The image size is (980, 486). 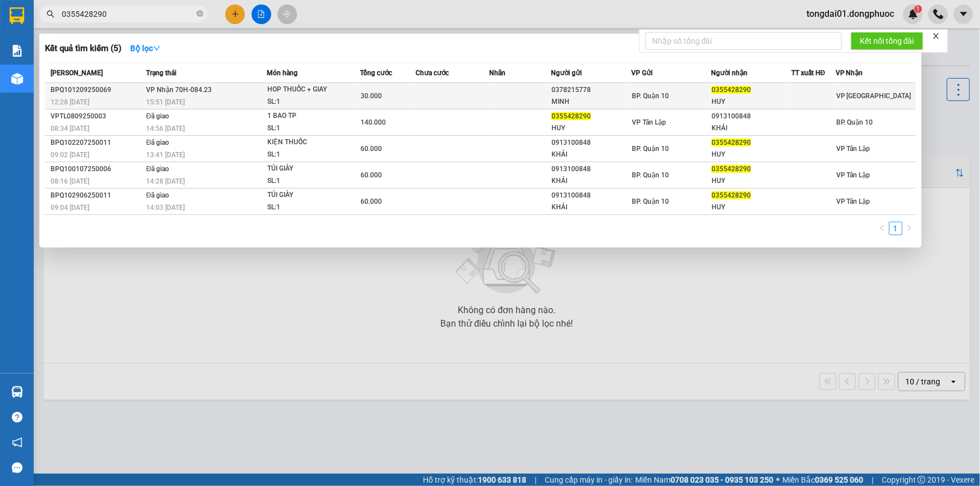 What do you see at coordinates (591, 90) in the screenshot?
I see `div: 0378215778` at bounding box center [591, 90].